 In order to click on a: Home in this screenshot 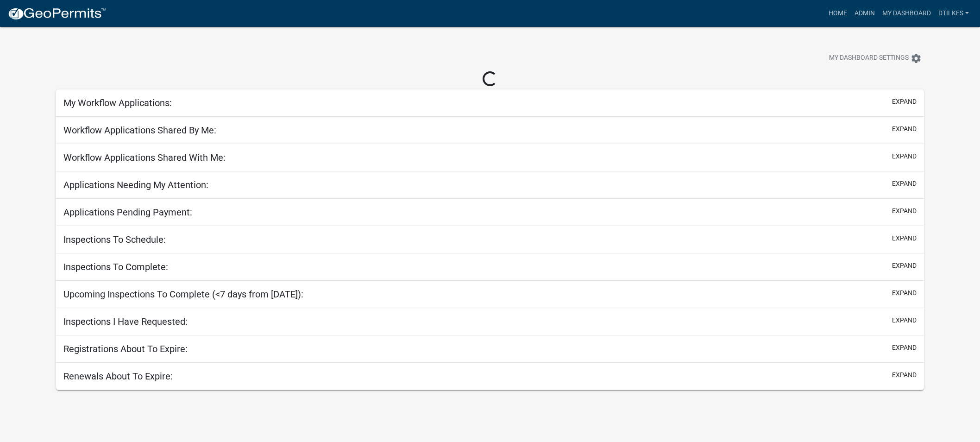, I will do `click(838, 13)`.